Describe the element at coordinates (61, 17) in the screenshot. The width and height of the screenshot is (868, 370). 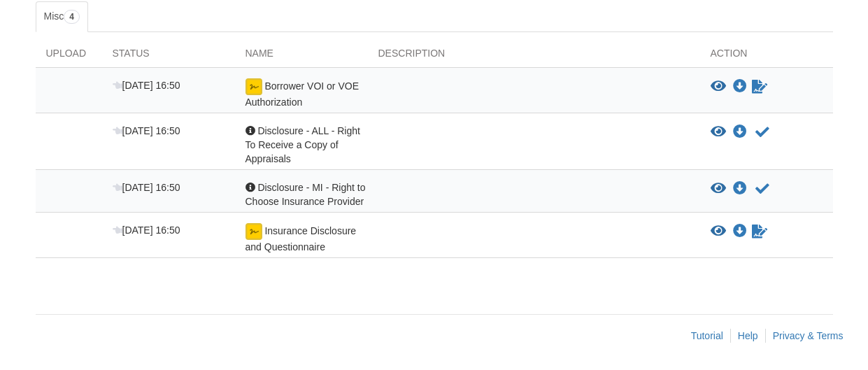
I see `a: Misc` at that location.